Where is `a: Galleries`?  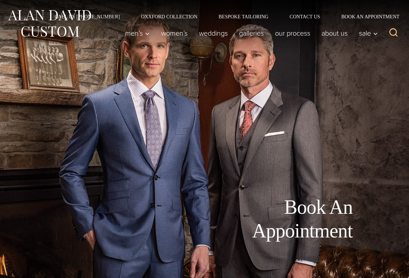
a: Galleries is located at coordinates (251, 33).